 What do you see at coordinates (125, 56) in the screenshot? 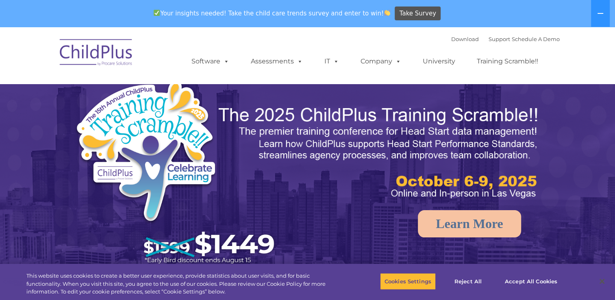
I see `span: Last name` at bounding box center [125, 56].